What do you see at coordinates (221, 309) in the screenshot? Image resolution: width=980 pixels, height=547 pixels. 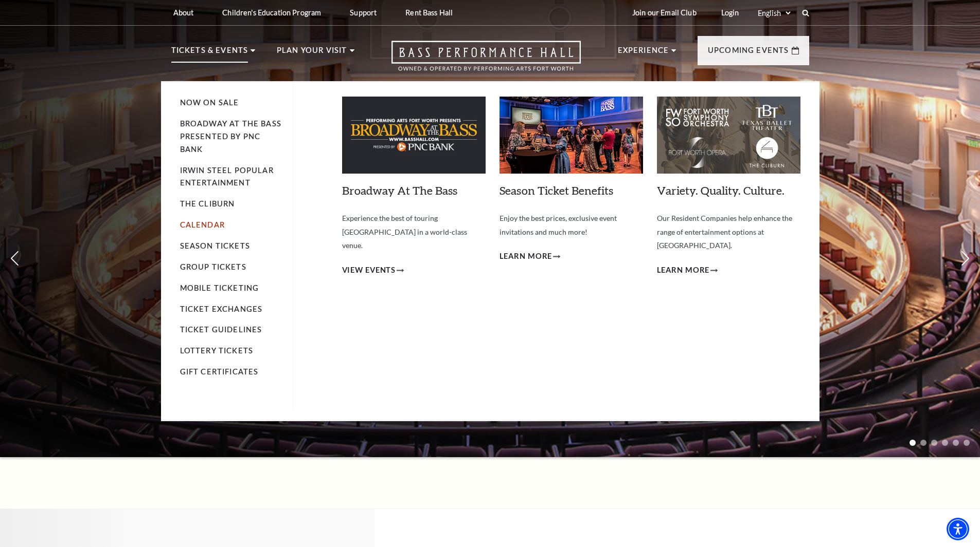 I see `a: Ticket Exchanges` at bounding box center [221, 309].